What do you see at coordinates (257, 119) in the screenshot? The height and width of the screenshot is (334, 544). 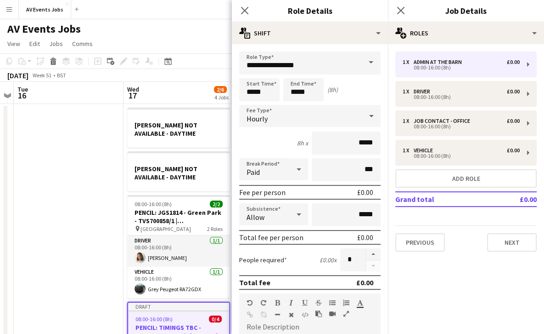 I see `span: Hourly` at bounding box center [257, 119].